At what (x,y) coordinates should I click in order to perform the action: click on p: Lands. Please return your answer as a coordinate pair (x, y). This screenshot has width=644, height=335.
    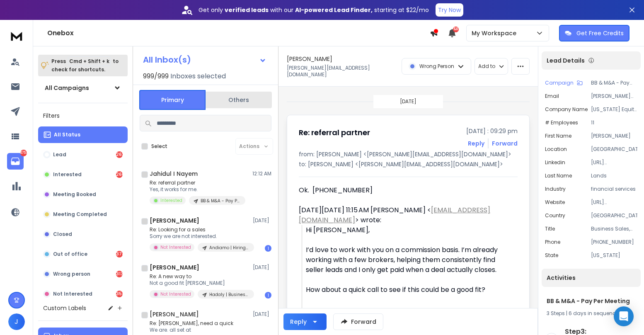
    Looking at the image, I should click on (614, 176).